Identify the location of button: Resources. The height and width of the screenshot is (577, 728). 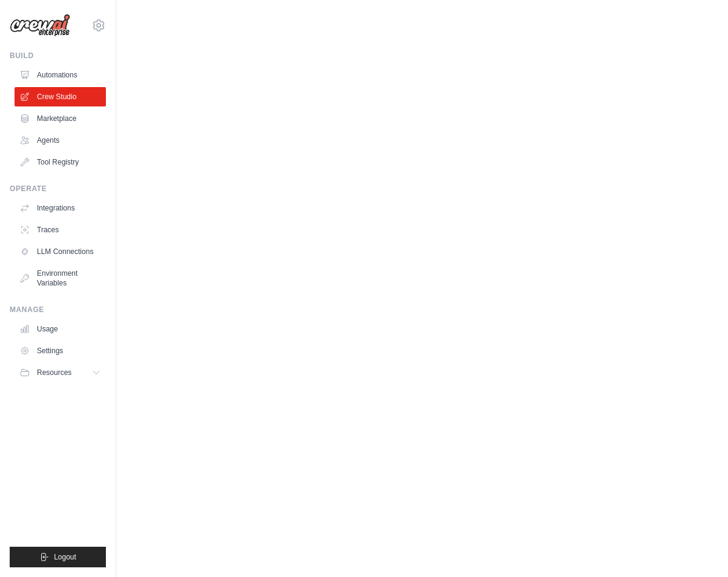
(60, 373).